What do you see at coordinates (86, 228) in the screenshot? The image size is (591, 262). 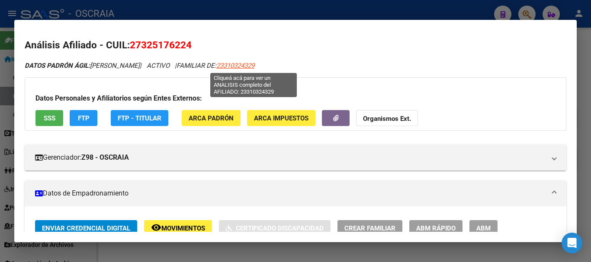 I see `button: Enviar Credencial Digital` at bounding box center [86, 228].